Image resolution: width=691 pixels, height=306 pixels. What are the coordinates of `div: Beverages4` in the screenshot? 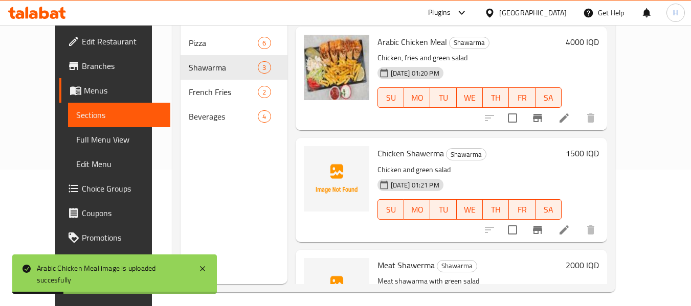 It's located at (234, 117).